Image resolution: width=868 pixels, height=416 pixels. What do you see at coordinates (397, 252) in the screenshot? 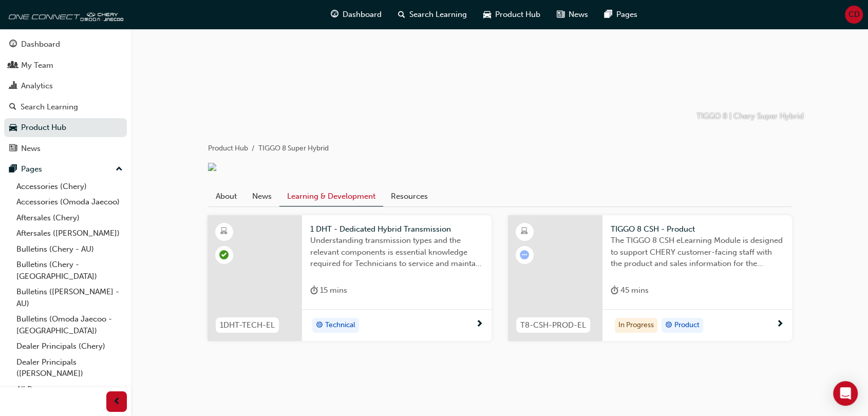
I see `span: Understanding transmission types and the relevant components is essential knowledge required for ...` at bounding box center [397, 252].